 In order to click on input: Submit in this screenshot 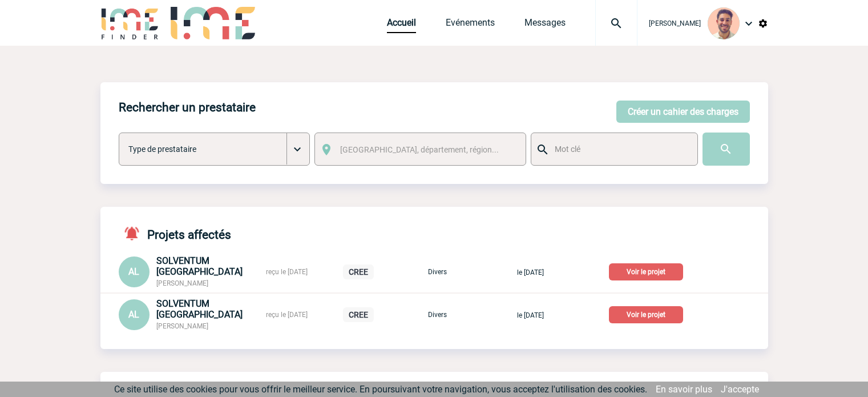, I will do `click(726, 149)`.